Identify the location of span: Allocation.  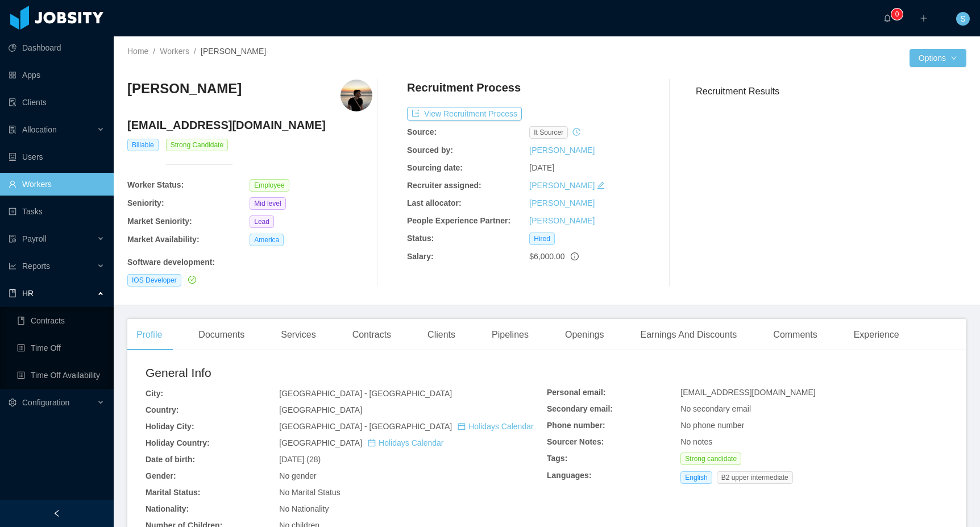
(39, 129).